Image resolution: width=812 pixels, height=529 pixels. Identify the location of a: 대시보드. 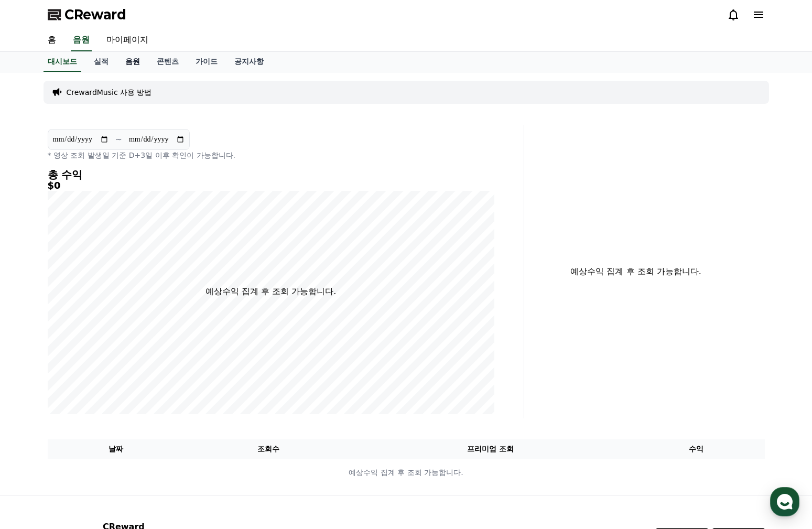
(63, 62).